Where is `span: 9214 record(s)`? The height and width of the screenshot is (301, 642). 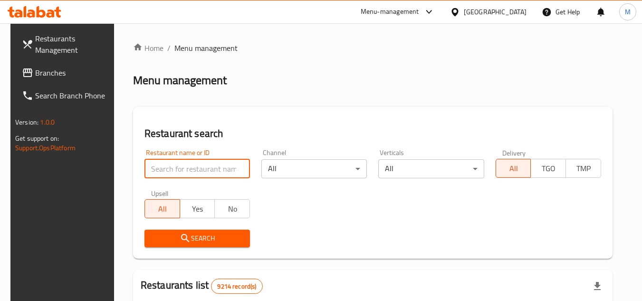 span: 9214 record(s) is located at coordinates (237, 286).